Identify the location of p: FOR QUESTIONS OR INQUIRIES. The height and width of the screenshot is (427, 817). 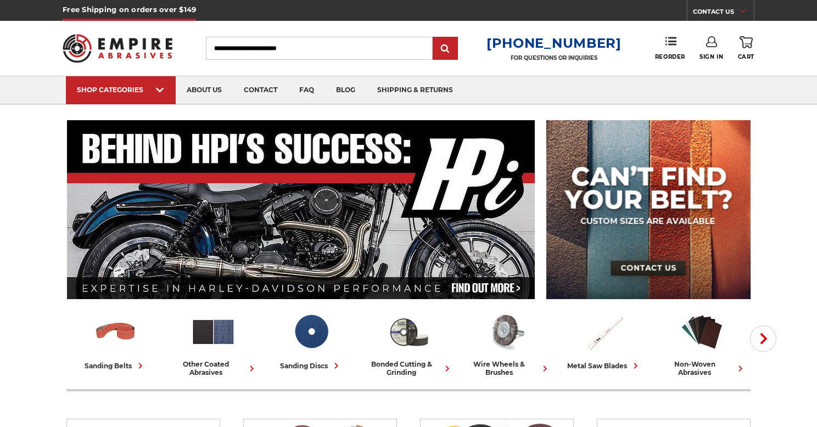
(554, 58).